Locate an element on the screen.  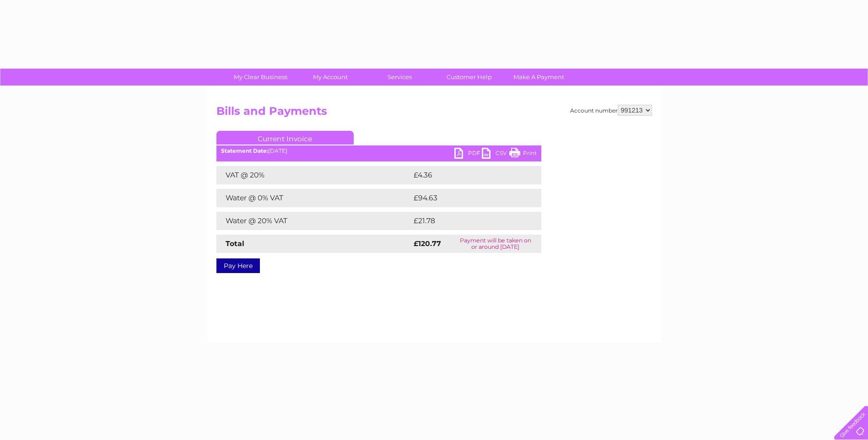
td: VAT @ 20% is located at coordinates (314, 175).